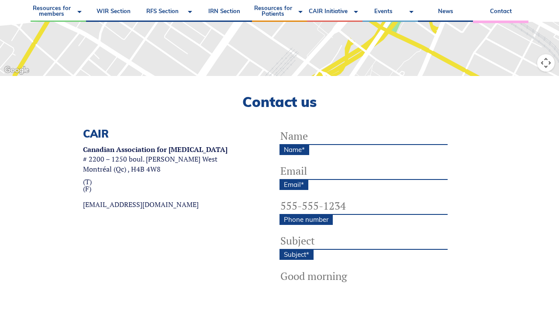 The image size is (559, 314). What do you see at coordinates (279, 102) in the screenshot?
I see `h2: Contact us` at bounding box center [279, 102].